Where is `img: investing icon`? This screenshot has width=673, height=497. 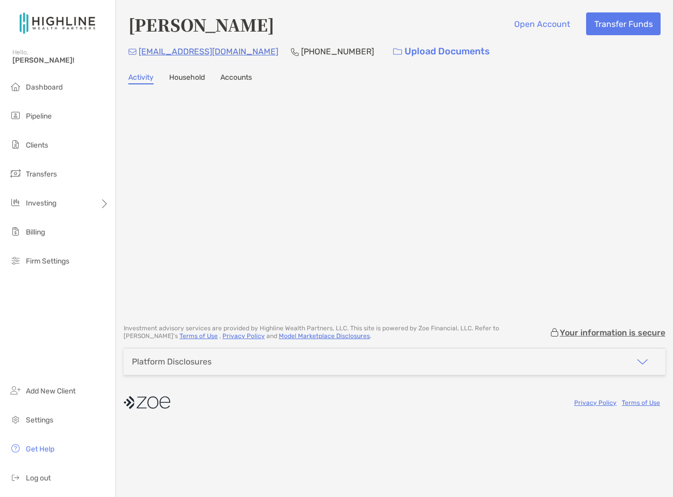 img: investing icon is located at coordinates (16, 202).